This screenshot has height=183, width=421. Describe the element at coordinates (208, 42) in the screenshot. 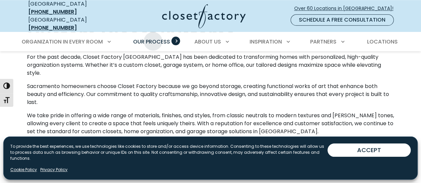

I see `span: About Us` at that location.